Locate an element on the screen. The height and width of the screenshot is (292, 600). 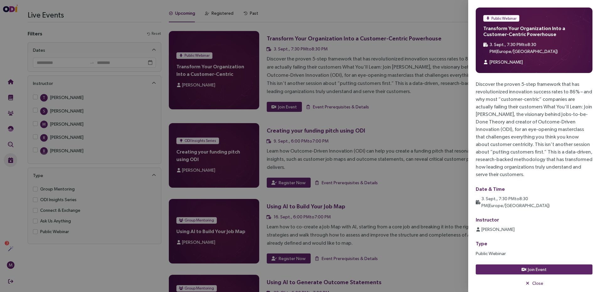
p: Public Webinar is located at coordinates (534, 253).